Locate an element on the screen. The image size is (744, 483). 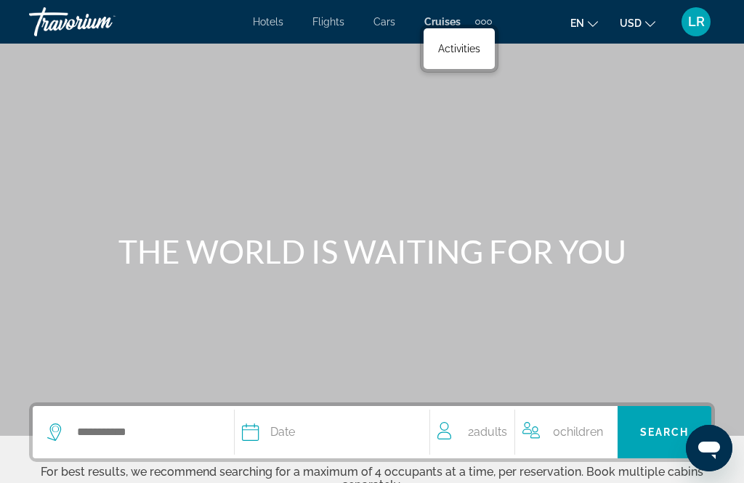
span: Date is located at coordinates (283, 432).